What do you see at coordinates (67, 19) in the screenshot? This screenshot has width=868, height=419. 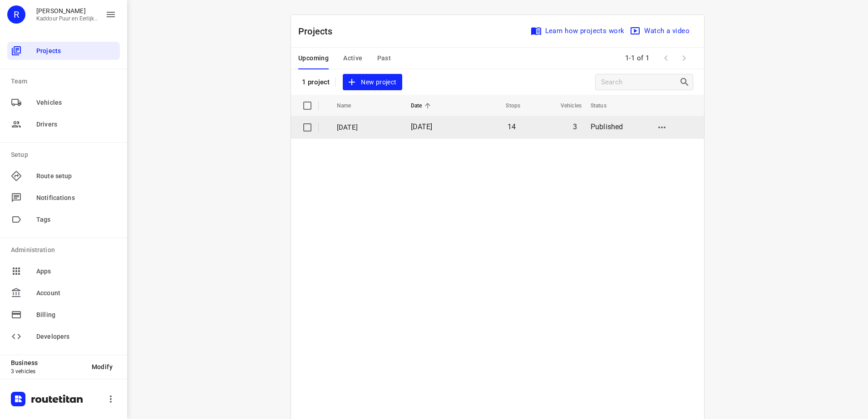 I see `p: Kaddour Puur en Eerlijk Vlees B.V.` at bounding box center [67, 19].